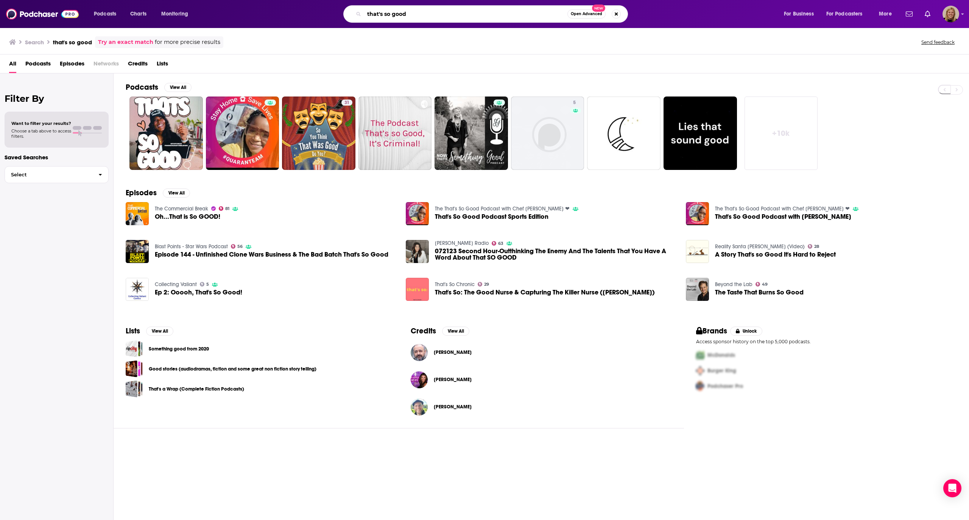 The image size is (969, 520). Describe the element at coordinates (240, 246) in the screenshot. I see `span: 56` at that location.